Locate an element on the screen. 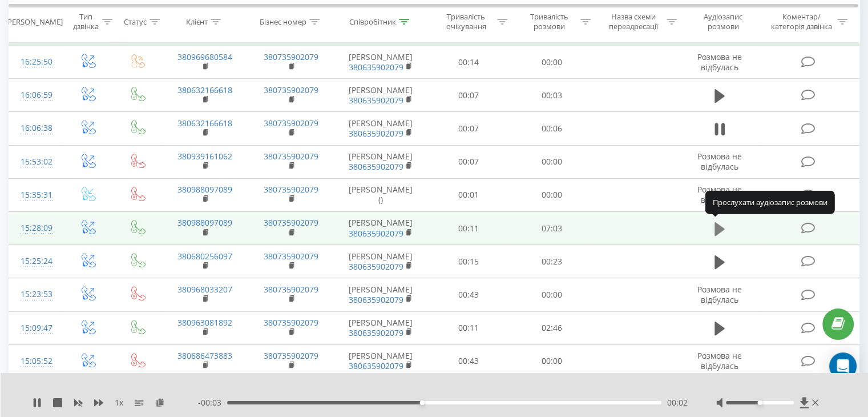 The width and height of the screenshot is (868, 417). a: 380963081892 is located at coordinates (205, 322).